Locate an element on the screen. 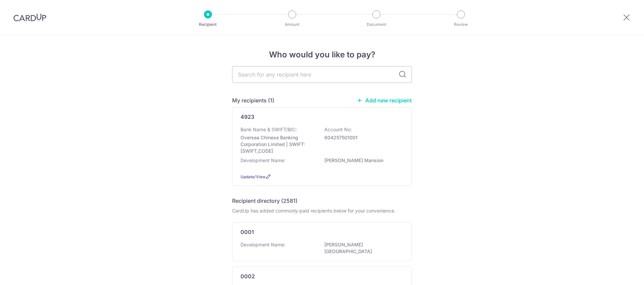 The image size is (644, 285). input: Search for any recipient here is located at coordinates (322, 75).